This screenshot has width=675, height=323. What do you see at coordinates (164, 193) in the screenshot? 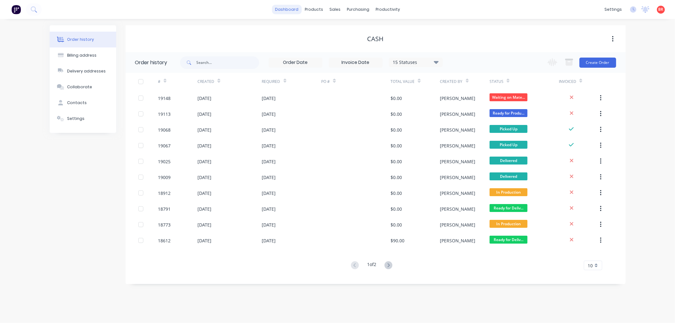
I see `div: 18912` at bounding box center [164, 193].